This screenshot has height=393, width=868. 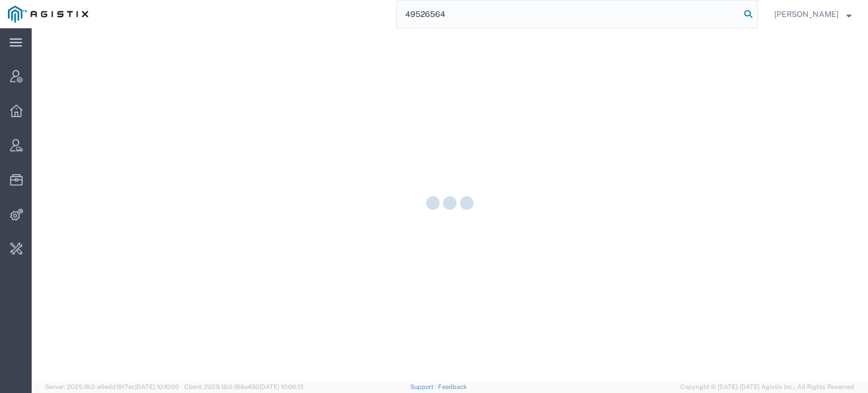 I want to click on span: Client: 2025.18.0-198a450, so click(x=243, y=387).